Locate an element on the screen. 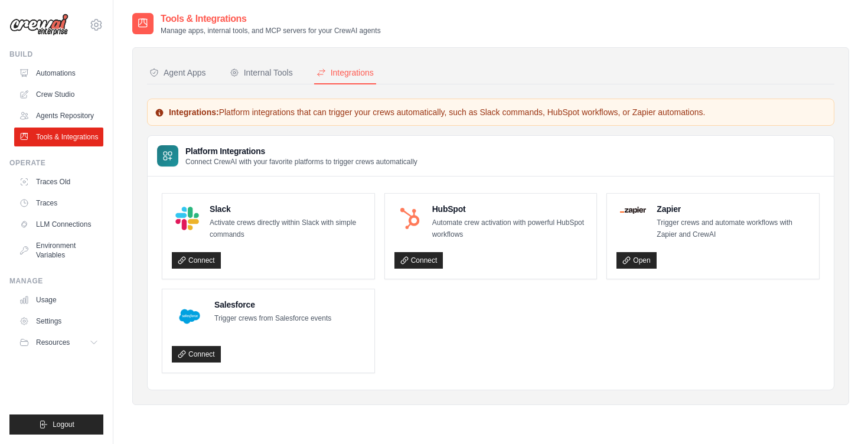 The height and width of the screenshot is (444, 868). h4: HubSpot is located at coordinates (509, 209).